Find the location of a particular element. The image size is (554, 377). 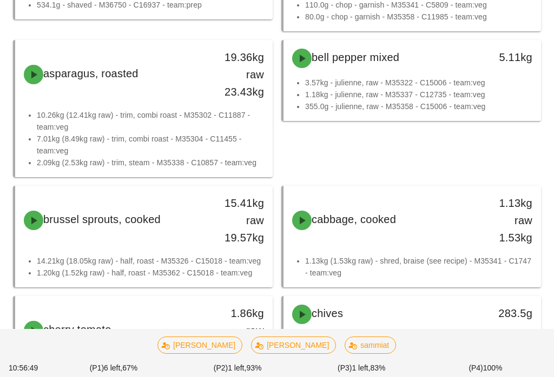

div: 19.36kg raw 23.43kg is located at coordinates (238, 75).